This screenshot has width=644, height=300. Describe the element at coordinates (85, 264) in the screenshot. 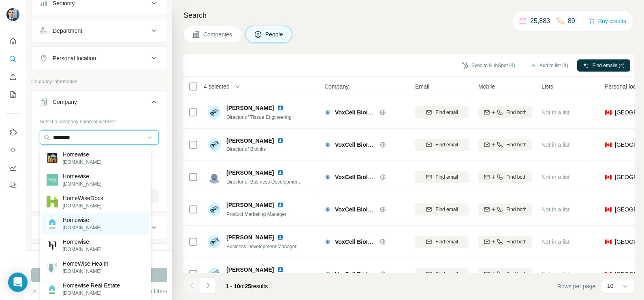

I see `p: HomeWise Health` at that location.